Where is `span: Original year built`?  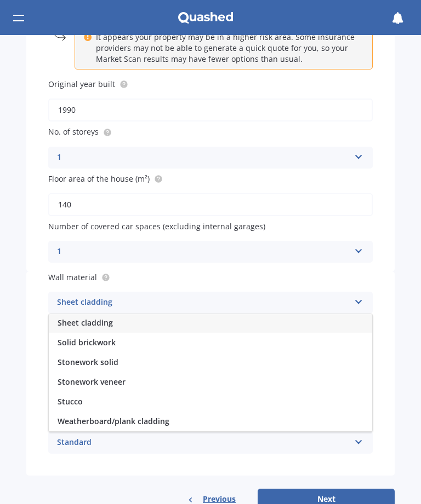 span: Original year built is located at coordinates (82, 84).